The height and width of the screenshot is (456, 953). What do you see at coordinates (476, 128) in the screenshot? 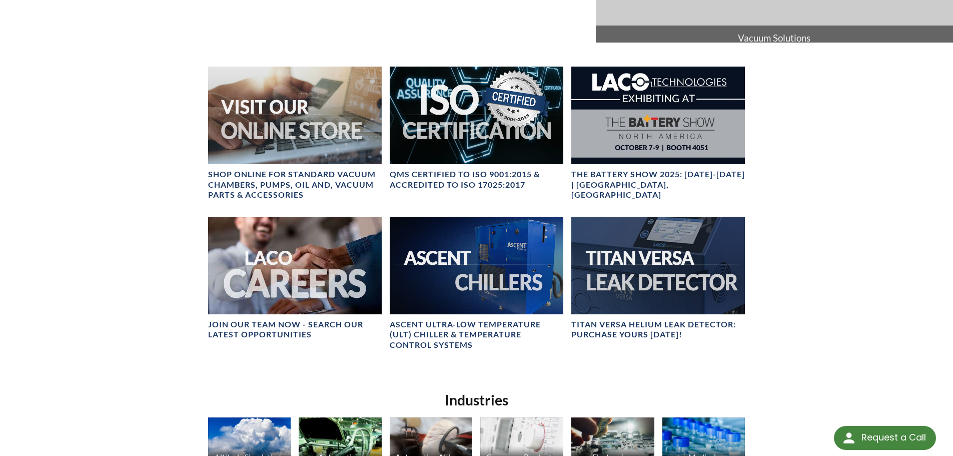
I see `a: ISO Certification headerQMS CERTIFIED to ISO 9001:2015 & Accredited to ISO 17025:2017` at bounding box center [476, 128].